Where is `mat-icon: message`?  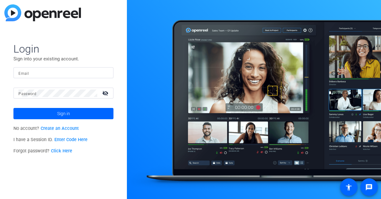
mat-icon: message is located at coordinates (369, 187).